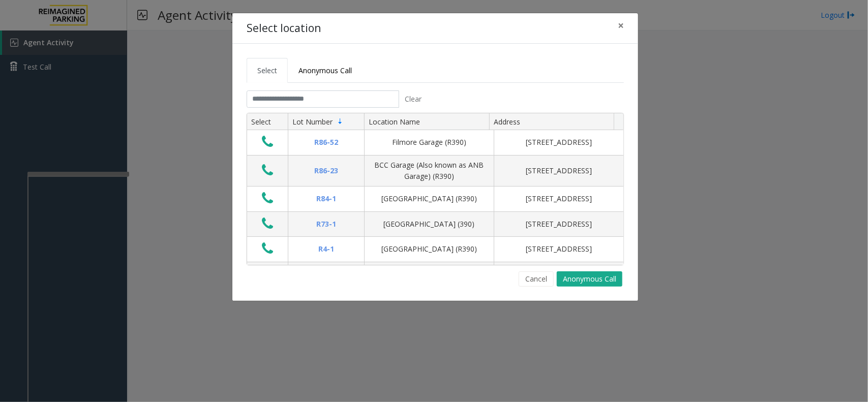 This screenshot has height=402, width=868. I want to click on div: R86-23, so click(326, 170).